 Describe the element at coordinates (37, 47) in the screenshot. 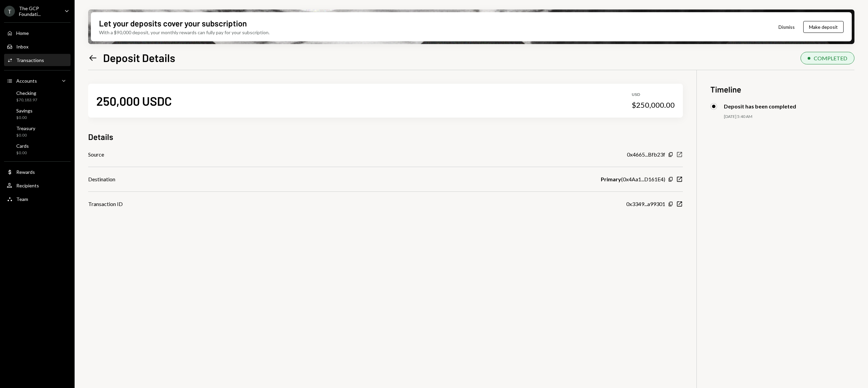

I see `a: Inbox` at that location.